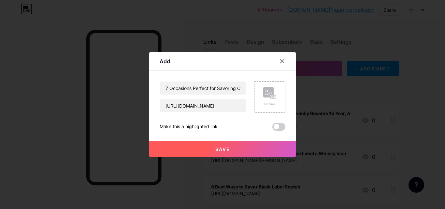  Describe the element at coordinates (203, 88) in the screenshot. I see `input: Title` at that location.